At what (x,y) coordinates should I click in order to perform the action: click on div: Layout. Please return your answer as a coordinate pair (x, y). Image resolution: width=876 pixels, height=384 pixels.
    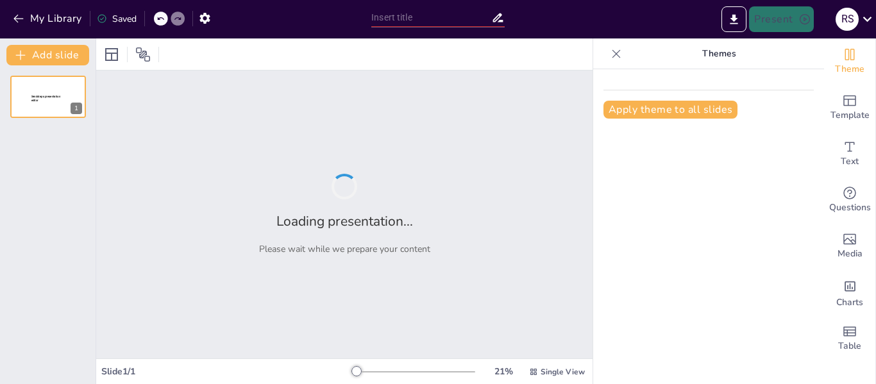
    Looking at the image, I should click on (112, 54).